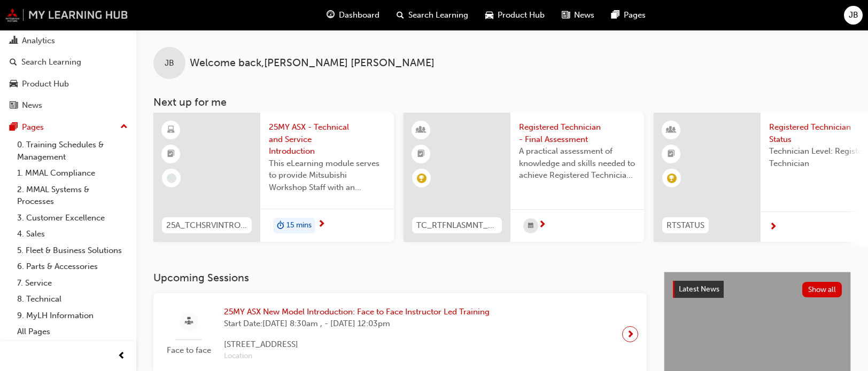 This screenshot has width=868, height=371. What do you see at coordinates (72, 218) in the screenshot?
I see `a: 3. Customer Excellence` at bounding box center [72, 218].